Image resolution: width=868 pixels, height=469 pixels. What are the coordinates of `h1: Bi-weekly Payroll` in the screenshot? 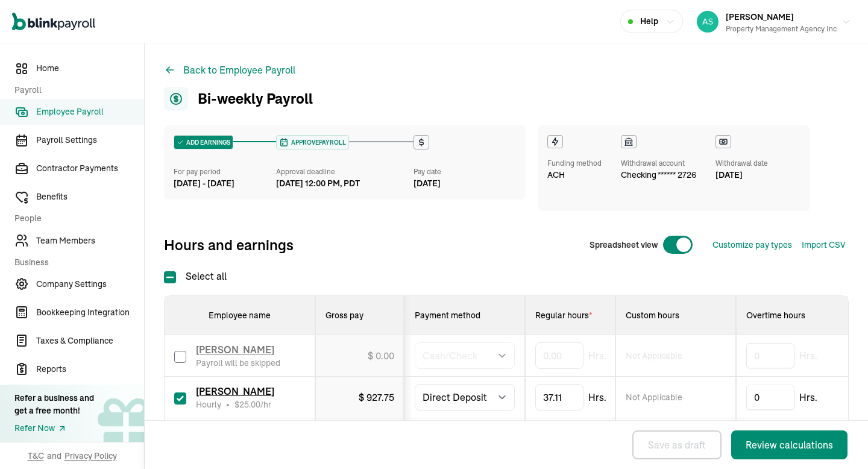 It's located at (238, 99).